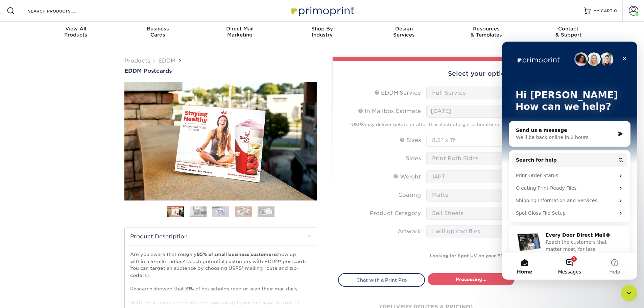 The width and height of the screenshot is (644, 308). What do you see at coordinates (137, 60) in the screenshot?
I see `a: Products` at bounding box center [137, 60].